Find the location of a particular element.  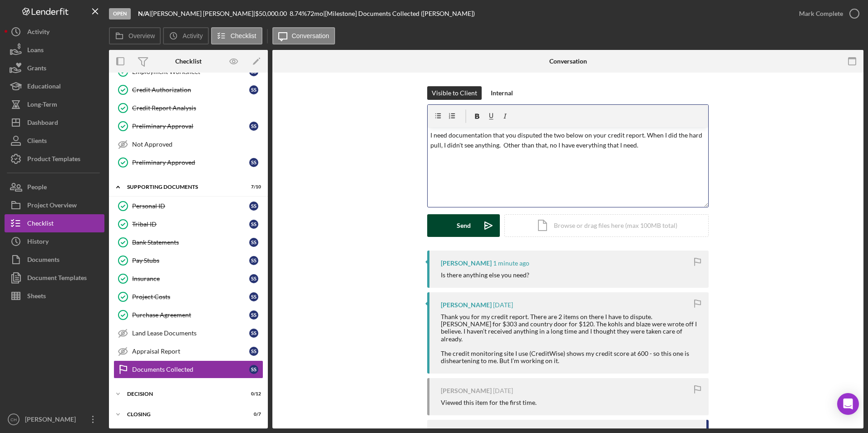

label: Overview is located at coordinates (142, 36).